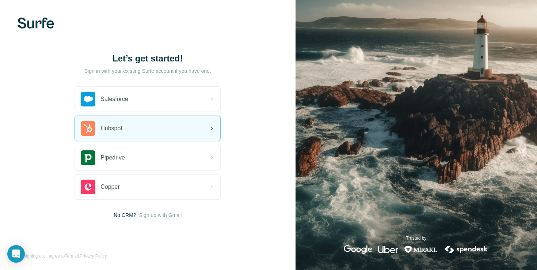 This screenshot has width=537, height=270. Describe the element at coordinates (160, 215) in the screenshot. I see `span: Sign up with Gmail` at that location.